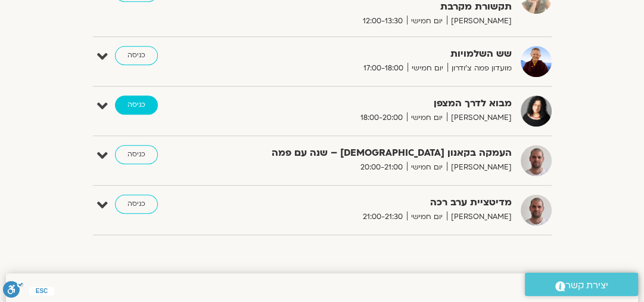 The image size is (644, 302). What do you see at coordinates (381, 167) in the screenshot?
I see `span: 20:00-21:00` at bounding box center [381, 167].